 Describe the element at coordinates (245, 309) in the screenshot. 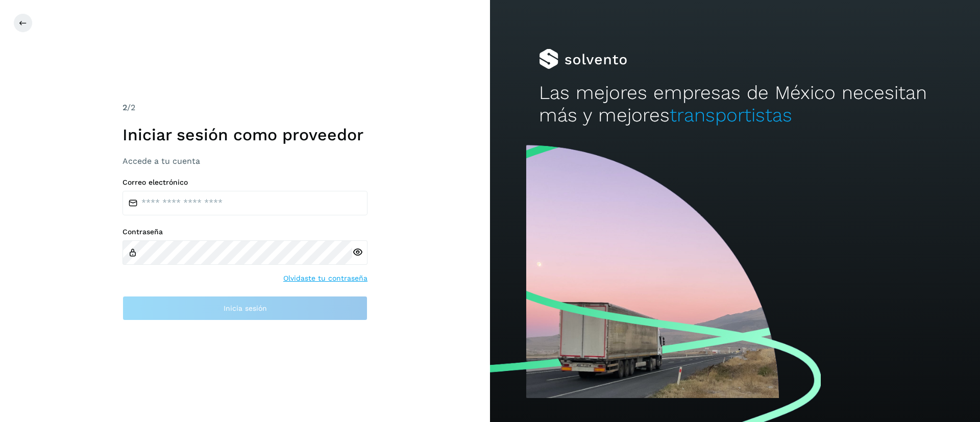

I see `span: Inicia sesión` at that location.